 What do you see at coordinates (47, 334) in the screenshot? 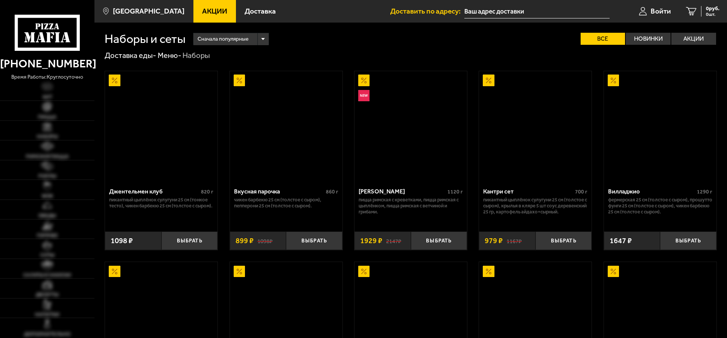
I see `span: Дополнительно` at bounding box center [47, 334].